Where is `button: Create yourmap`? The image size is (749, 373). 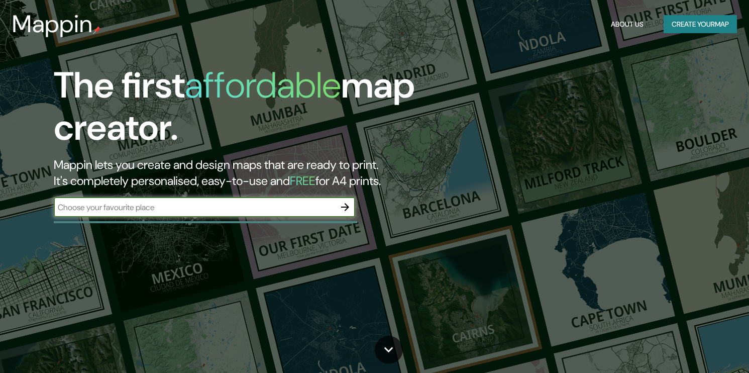 button: Create yourmap is located at coordinates (700, 24).